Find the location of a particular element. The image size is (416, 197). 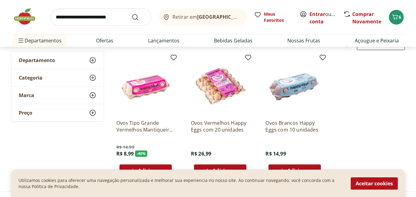

p: Ovos Brancos Happy Eggs com 10 unidades is located at coordinates (295, 127).